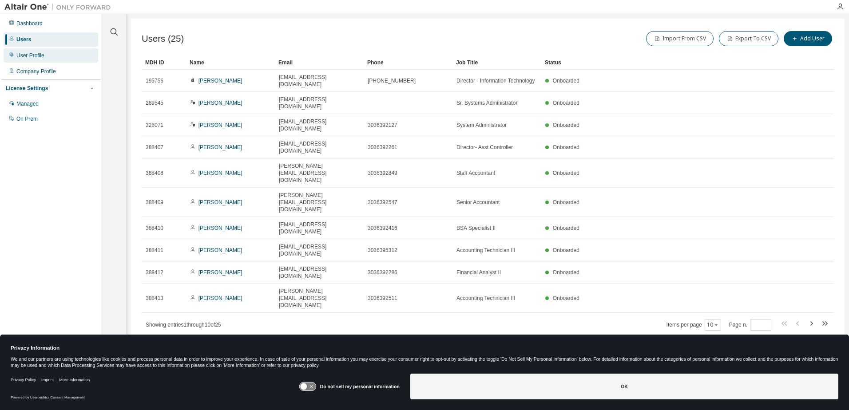 Image resolution: width=849 pixels, height=410 pixels. What do you see at coordinates (680, 39) in the screenshot?
I see `button: Import From CSV` at bounding box center [680, 39].